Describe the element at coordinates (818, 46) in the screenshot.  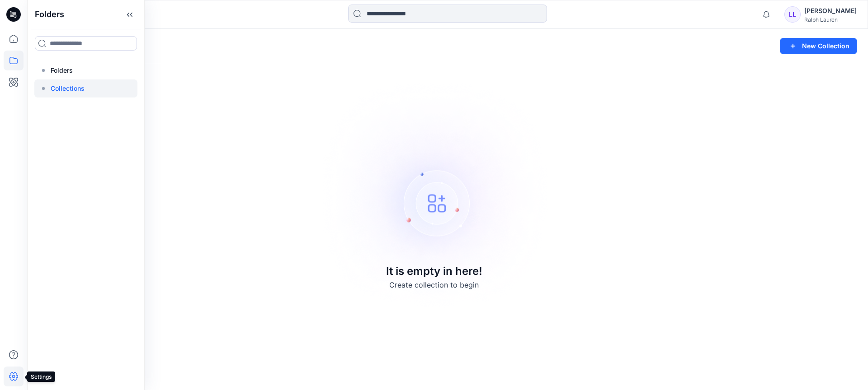
I see `button: New Collection` at that location.